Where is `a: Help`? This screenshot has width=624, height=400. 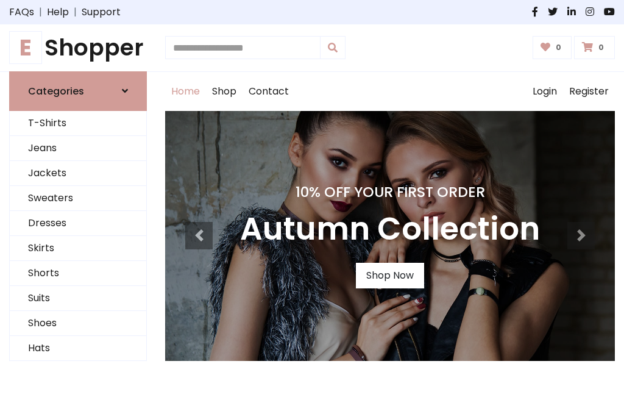 a: Help is located at coordinates (58, 12).